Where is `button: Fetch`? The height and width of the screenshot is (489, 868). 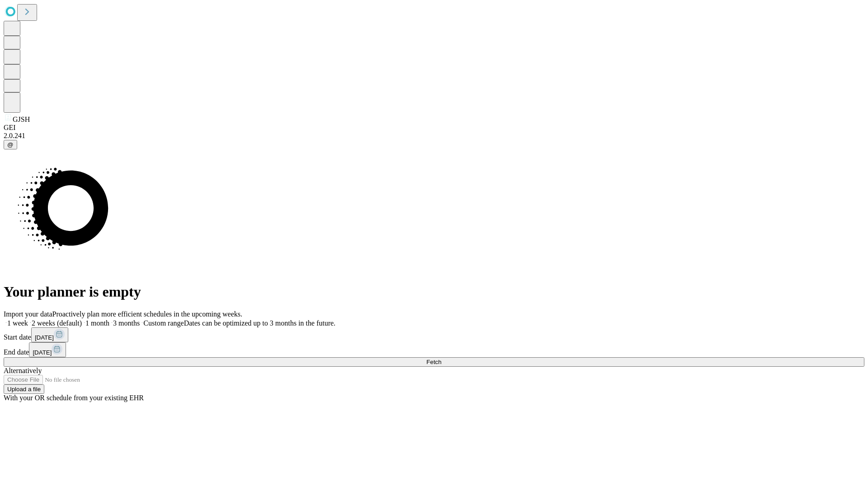 button: Fetch is located at coordinates (434, 362).